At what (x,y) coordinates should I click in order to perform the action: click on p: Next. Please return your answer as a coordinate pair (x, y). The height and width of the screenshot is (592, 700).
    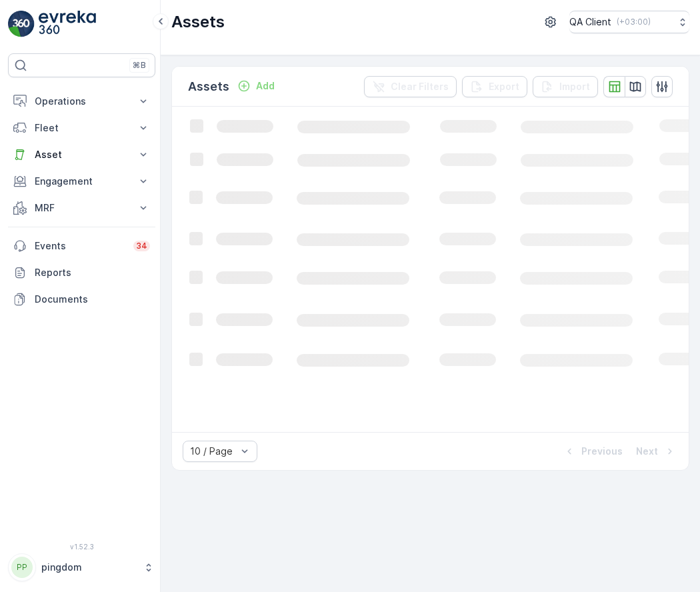
    Looking at the image, I should click on (647, 451).